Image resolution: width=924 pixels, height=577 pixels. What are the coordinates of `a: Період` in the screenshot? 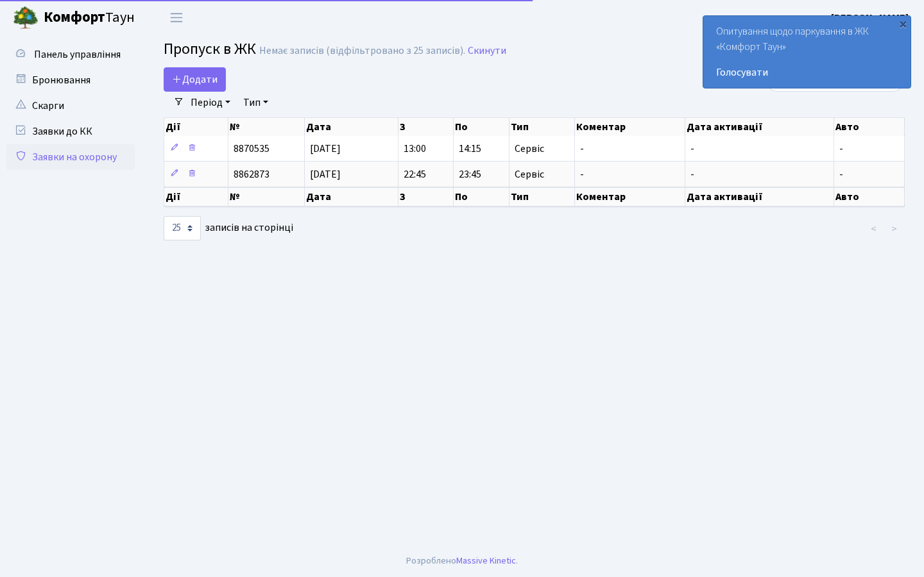 It's located at (211, 102).